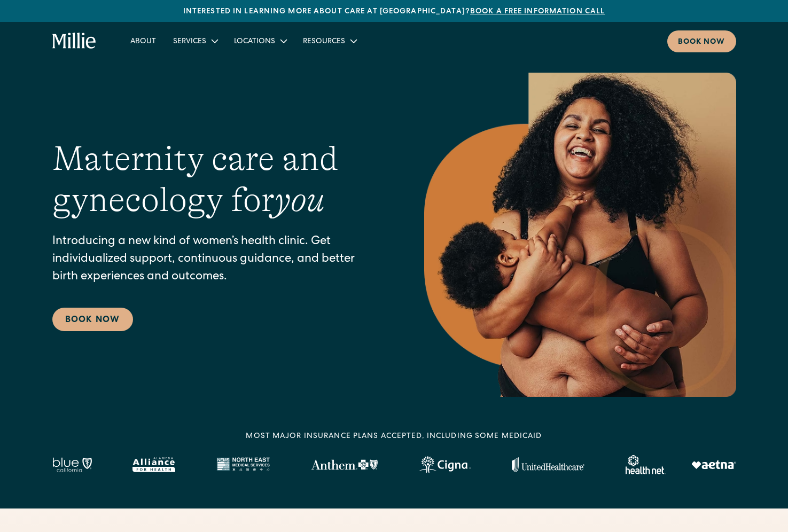 This screenshot has width=788, height=532. What do you see at coordinates (217, 180) in the screenshot?
I see `h1: Maternity care and gynecology for` at bounding box center [217, 180].